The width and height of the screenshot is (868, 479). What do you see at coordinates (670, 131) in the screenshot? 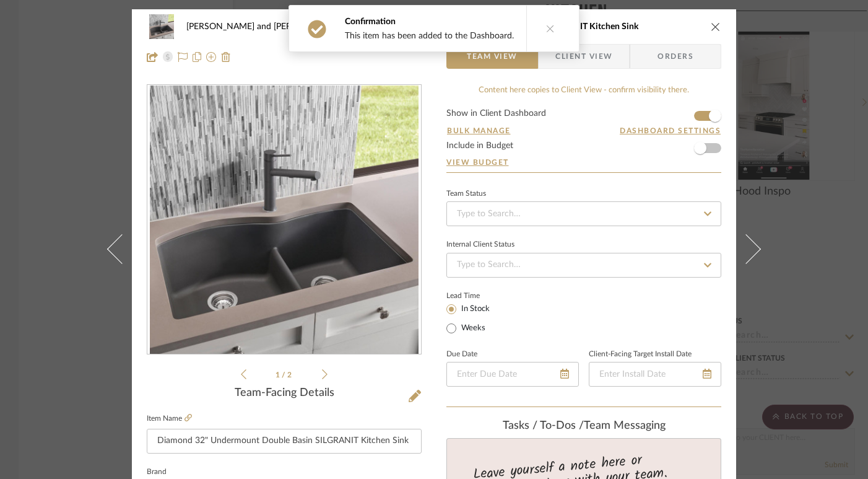
I see `button: Dashboard Settings` at bounding box center [670, 131].